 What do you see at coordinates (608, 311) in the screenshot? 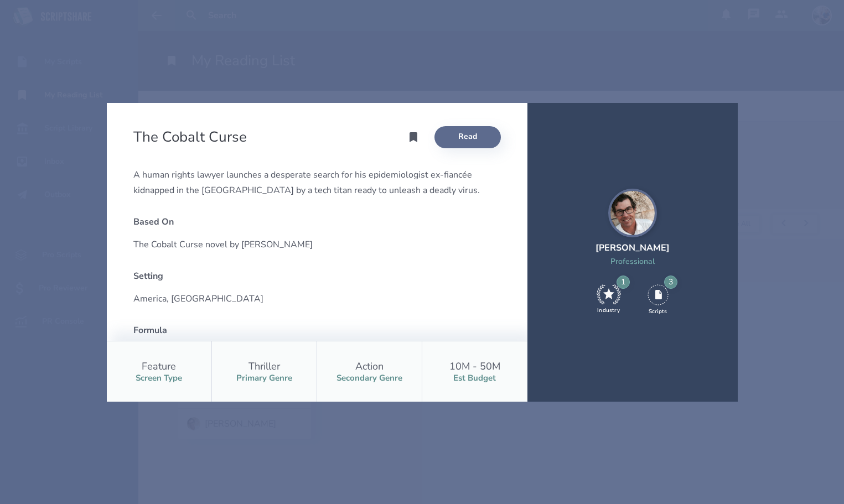
I see `div: Industry` at bounding box center [608, 311].